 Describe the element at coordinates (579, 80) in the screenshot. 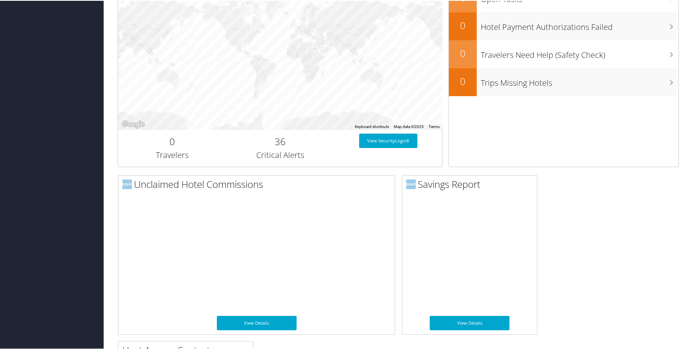

I see `h3: Trips Missing Hotels` at that location.